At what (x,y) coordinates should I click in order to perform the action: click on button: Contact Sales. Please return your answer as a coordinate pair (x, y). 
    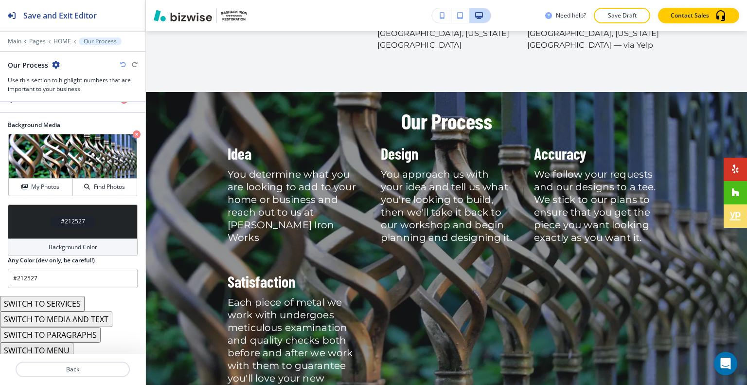
    Looking at the image, I should click on (698, 16).